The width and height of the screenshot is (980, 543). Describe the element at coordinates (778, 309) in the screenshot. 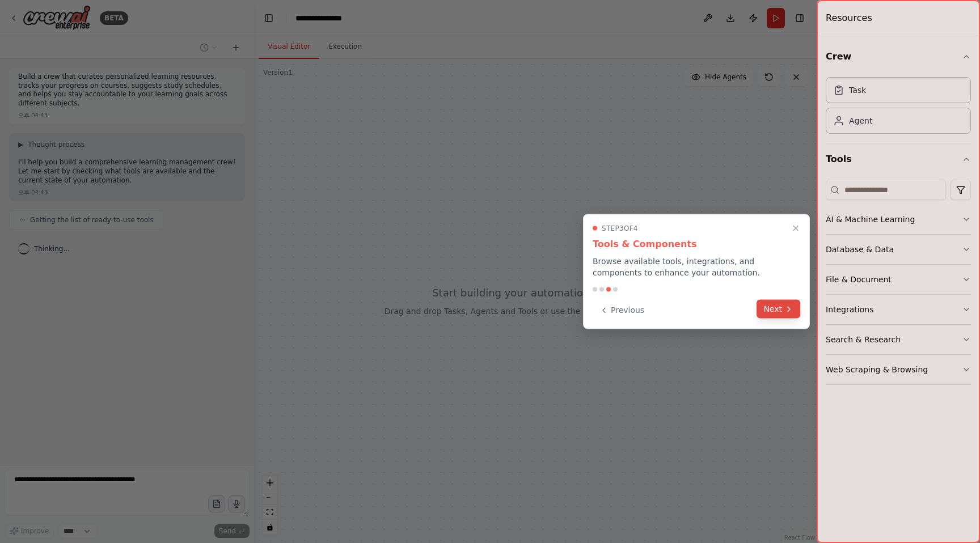

I see `button: Next` at that location.